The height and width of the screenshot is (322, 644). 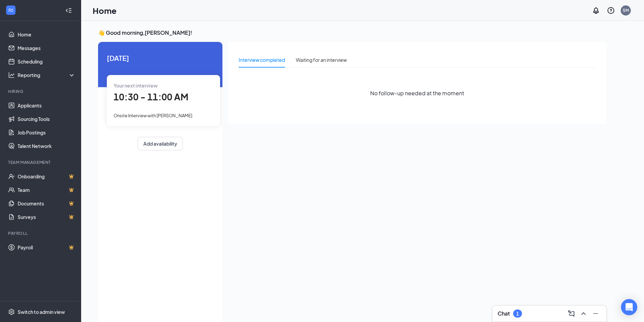 I want to click on svg: Analysis, so click(x=11, y=75).